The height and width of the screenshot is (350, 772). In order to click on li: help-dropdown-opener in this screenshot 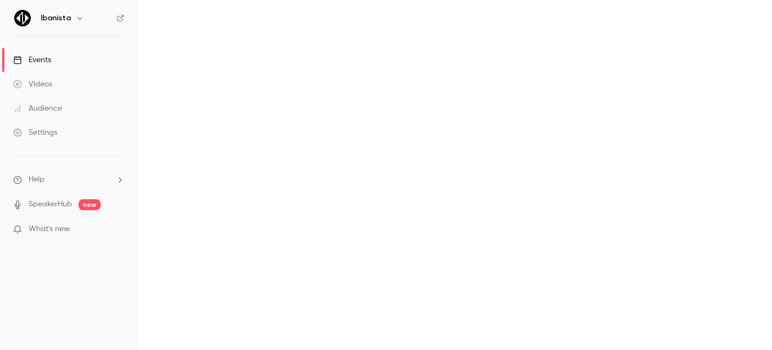, I will do `click(69, 179)`.